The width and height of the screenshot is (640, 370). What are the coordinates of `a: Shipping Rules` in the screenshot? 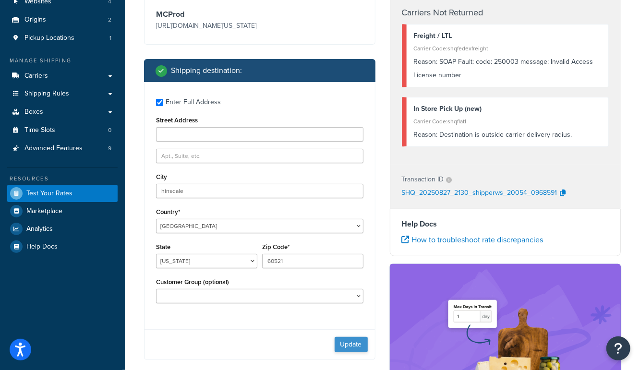 It's located at (62, 94).